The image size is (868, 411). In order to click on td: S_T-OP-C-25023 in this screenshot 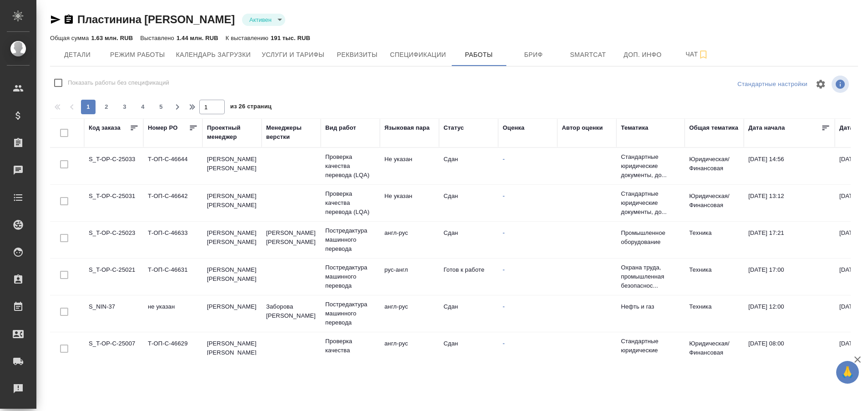, I will do `click(114, 240)`.